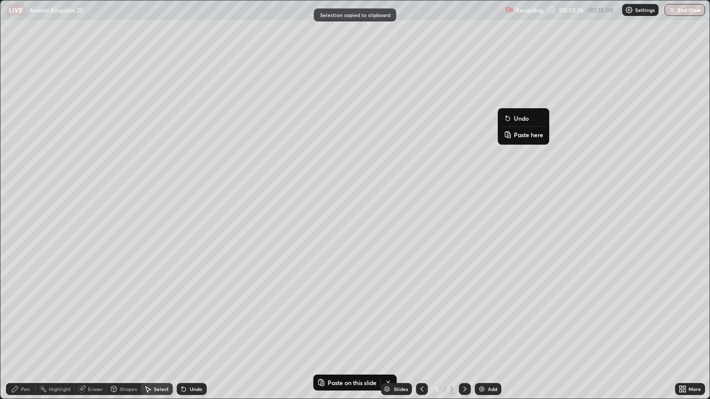 The height and width of the screenshot is (399, 710). What do you see at coordinates (482, 389) in the screenshot?
I see `img: add-slide-button` at bounding box center [482, 389].